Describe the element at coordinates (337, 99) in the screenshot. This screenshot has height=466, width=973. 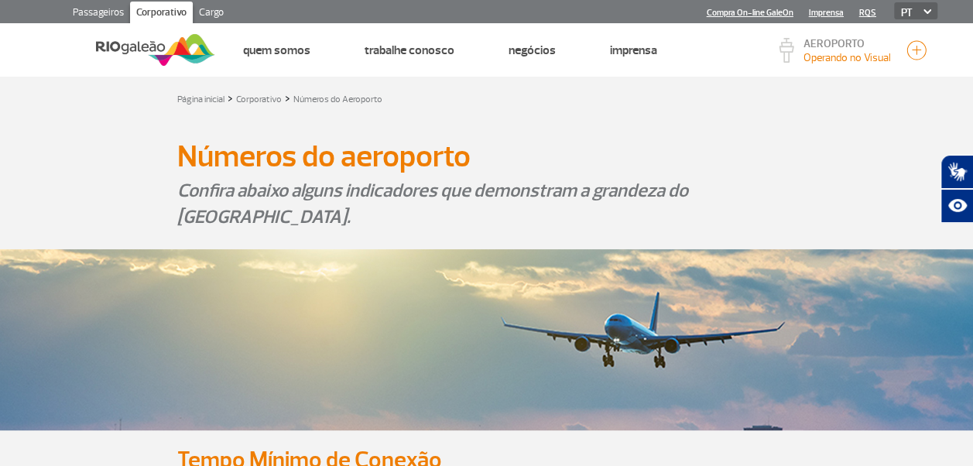
I see `a: Números do Aeroporto` at that location.